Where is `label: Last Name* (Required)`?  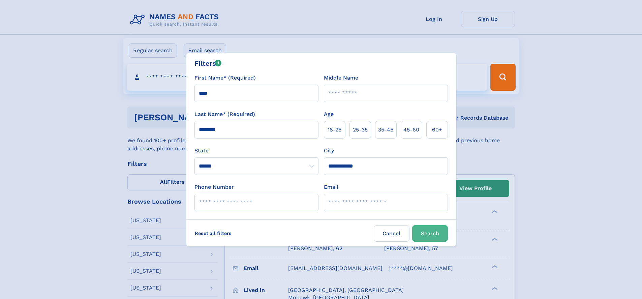
label: Last Name* (Required) is located at coordinates (225, 114).